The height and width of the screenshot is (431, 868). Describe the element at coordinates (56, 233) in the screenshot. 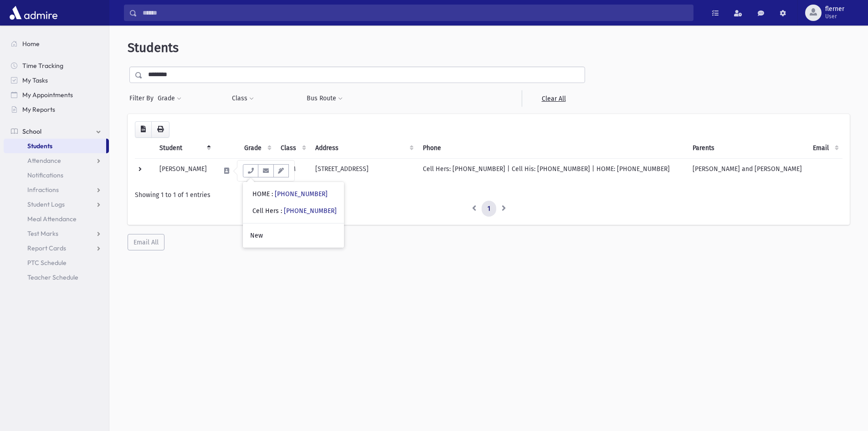

I see `a: Test Marks` at that location.